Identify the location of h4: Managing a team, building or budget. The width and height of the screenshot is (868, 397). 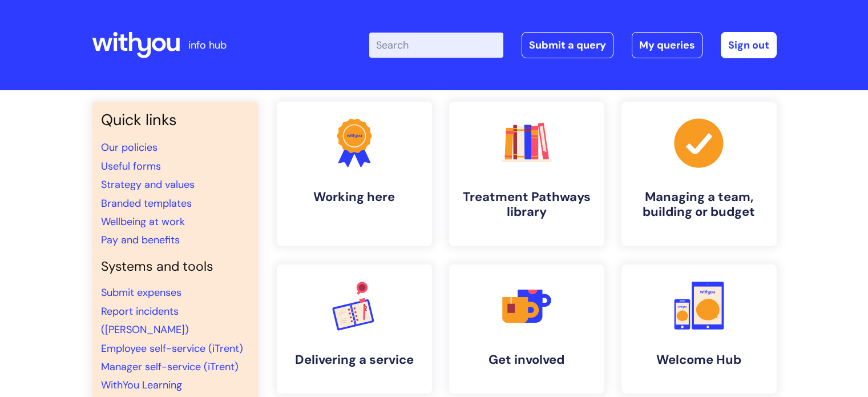
(699, 204).